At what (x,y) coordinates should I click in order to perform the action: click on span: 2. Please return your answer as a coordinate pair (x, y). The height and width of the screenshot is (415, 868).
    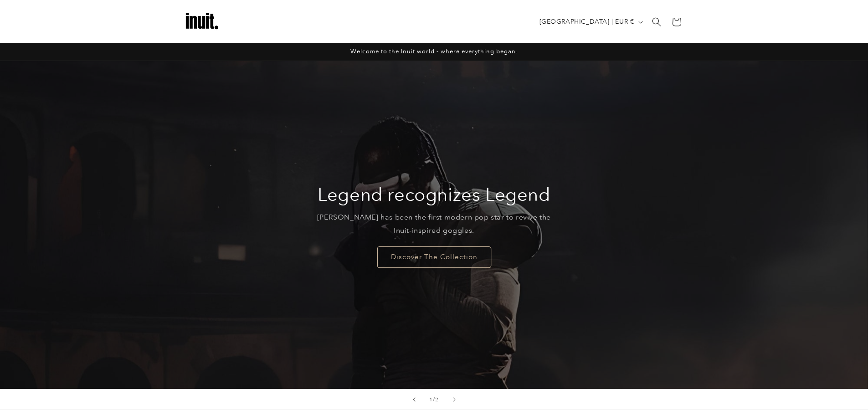
    Looking at the image, I should click on (437, 400).